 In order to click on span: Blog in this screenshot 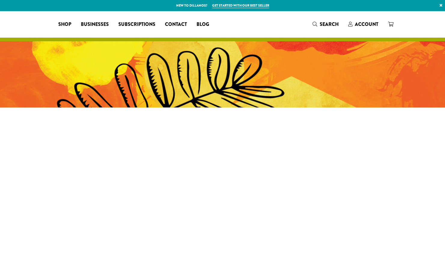, I will do `click(203, 24)`.